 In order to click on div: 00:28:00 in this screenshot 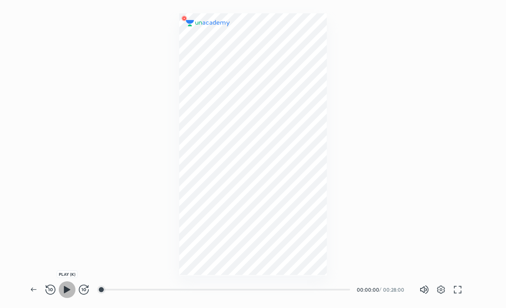, I will do `click(395, 290)`.